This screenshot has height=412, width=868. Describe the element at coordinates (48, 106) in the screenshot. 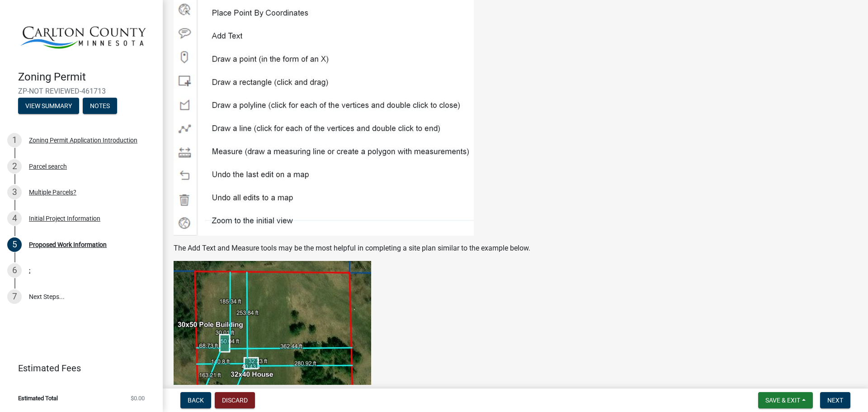

I see `button: View Summary` at that location.